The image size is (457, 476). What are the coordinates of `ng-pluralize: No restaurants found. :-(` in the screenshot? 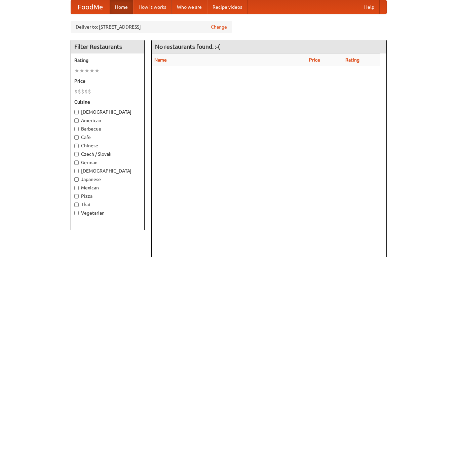 It's located at (188, 46).